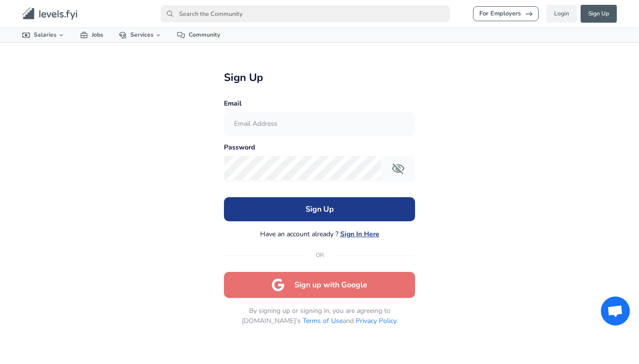 This screenshot has height=364, width=639. What do you see at coordinates (359, 234) in the screenshot?
I see `button: Sign In Here` at bounding box center [359, 234].